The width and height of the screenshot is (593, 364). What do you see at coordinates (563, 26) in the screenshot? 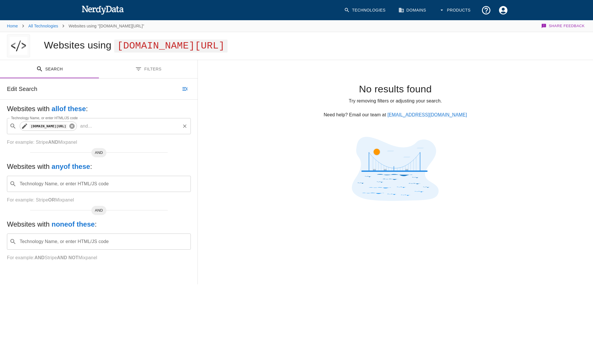
I see `button: Share Feedback` at bounding box center [563, 26].